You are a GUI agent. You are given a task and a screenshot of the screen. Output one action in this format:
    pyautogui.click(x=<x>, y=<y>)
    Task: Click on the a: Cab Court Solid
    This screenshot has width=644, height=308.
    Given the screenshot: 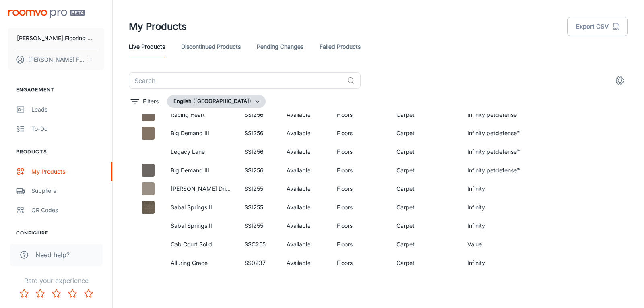 What is the action you would take?
    pyautogui.click(x=191, y=244)
    